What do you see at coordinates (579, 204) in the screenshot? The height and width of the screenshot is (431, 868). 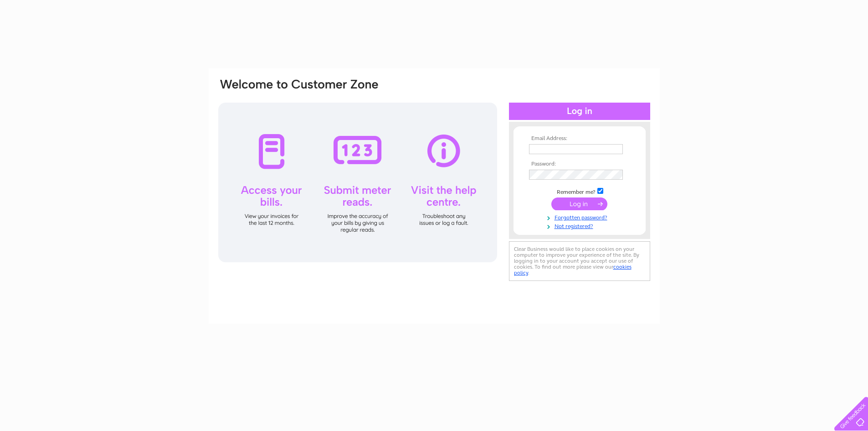 I see `input: Submit` at bounding box center [579, 204].